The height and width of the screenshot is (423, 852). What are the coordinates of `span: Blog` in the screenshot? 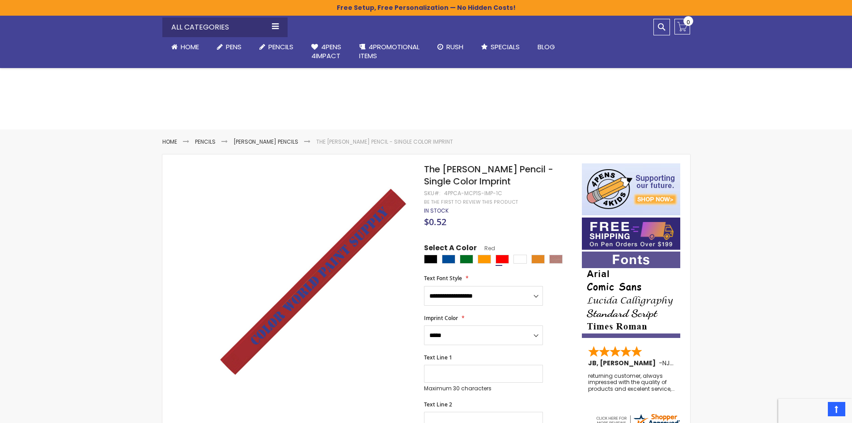 It's located at (546, 47).